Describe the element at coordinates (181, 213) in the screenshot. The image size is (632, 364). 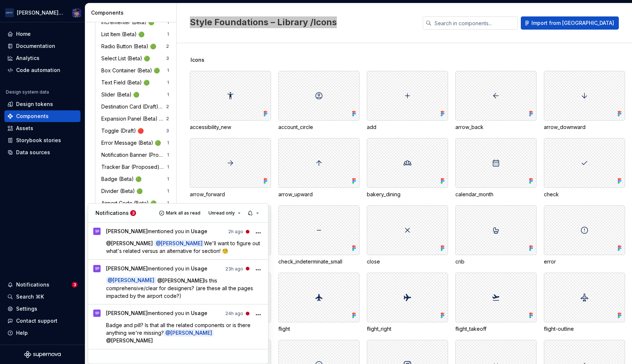
I see `button: Mark all as read` at that location.